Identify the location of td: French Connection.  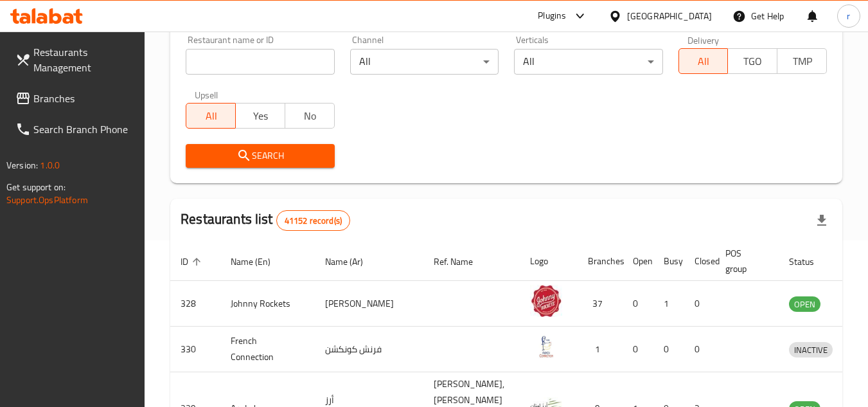
(268, 350).